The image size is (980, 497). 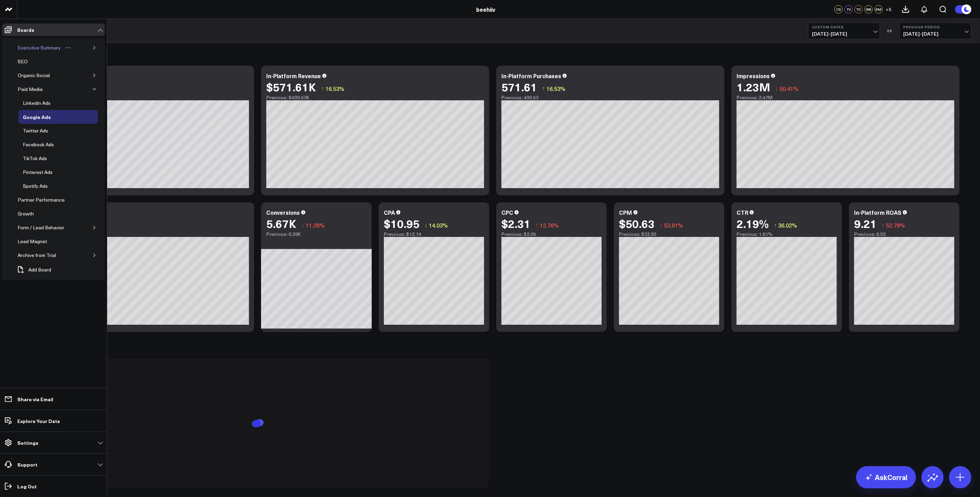 What do you see at coordinates (43, 144) in the screenshot?
I see `a: Facebook AdsOpen board menu` at bounding box center [43, 144].